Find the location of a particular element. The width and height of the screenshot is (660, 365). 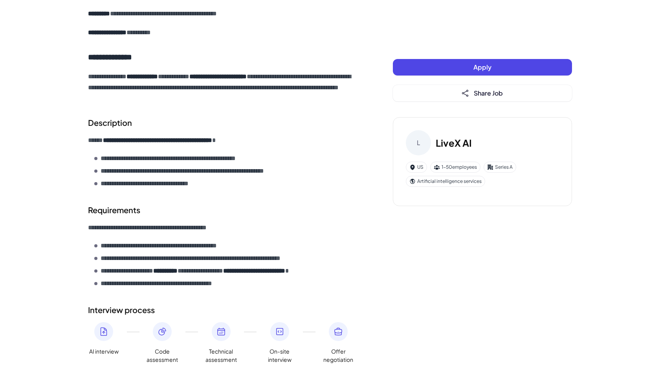

button: Apply is located at coordinates (483, 67).